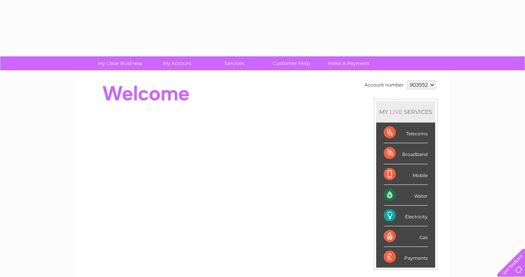 Image resolution: width=525 pixels, height=277 pixels. What do you see at coordinates (405, 236) in the screenshot?
I see `div: Gas` at bounding box center [405, 236].